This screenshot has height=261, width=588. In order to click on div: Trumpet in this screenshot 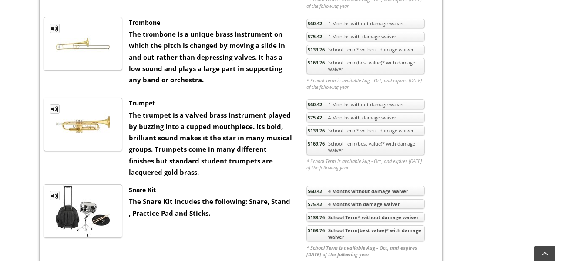, I will do `click(211, 103)`.